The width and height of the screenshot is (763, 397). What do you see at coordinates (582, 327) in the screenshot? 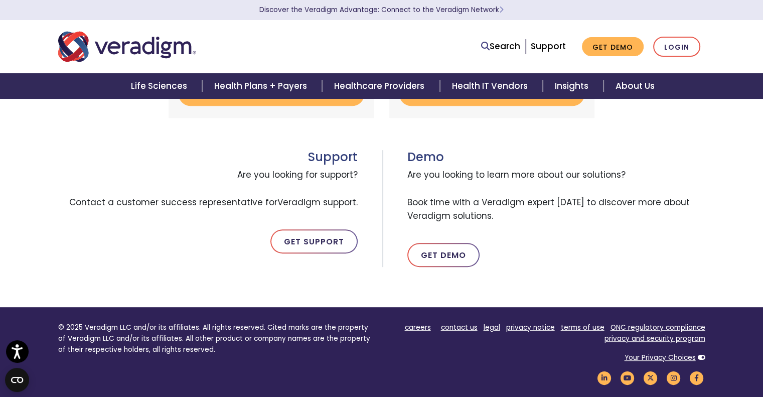
I see `a: terms of use` at bounding box center [582, 327].